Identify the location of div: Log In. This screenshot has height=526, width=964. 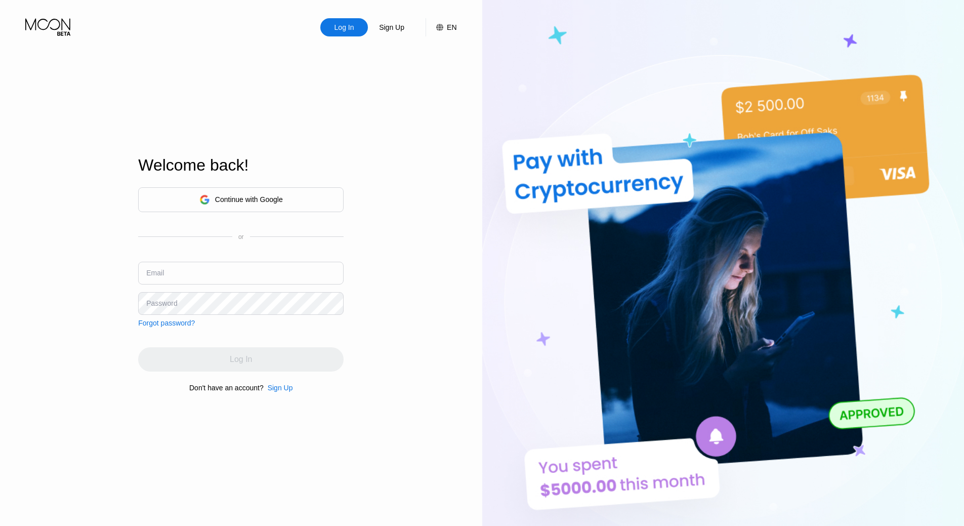
(344, 27).